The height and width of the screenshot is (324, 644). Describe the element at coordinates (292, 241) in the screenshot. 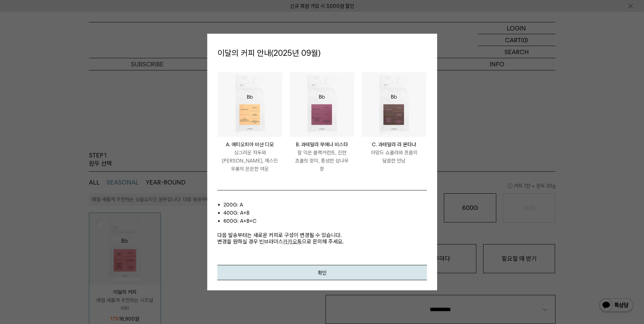

I see `a: 카카오톡` at that location.